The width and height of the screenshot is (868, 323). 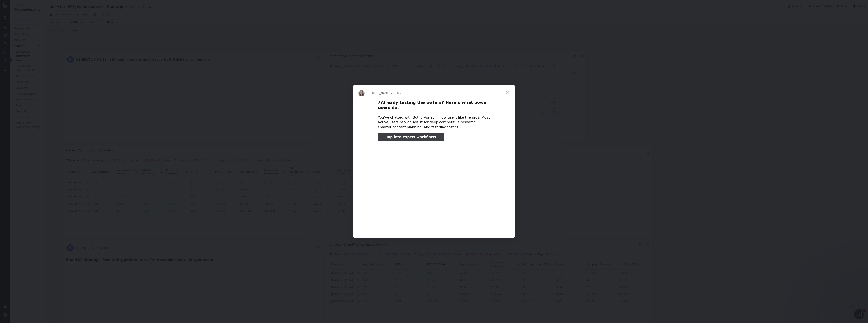 I want to click on span: de Botify, so click(x=396, y=93).